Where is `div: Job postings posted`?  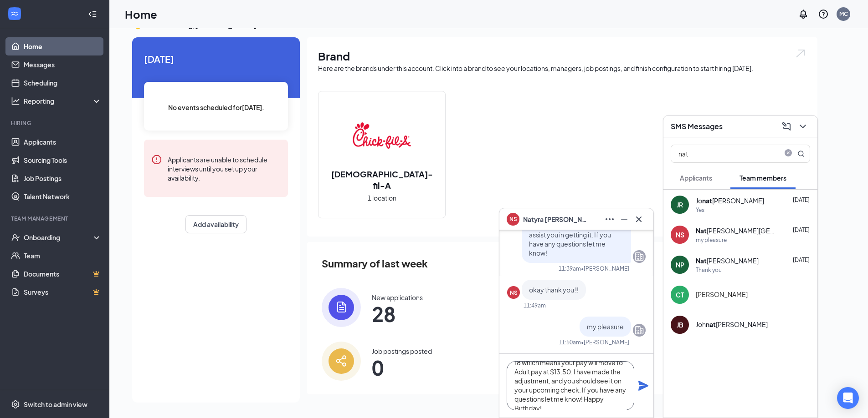 div: Job postings posted is located at coordinates (402, 351).